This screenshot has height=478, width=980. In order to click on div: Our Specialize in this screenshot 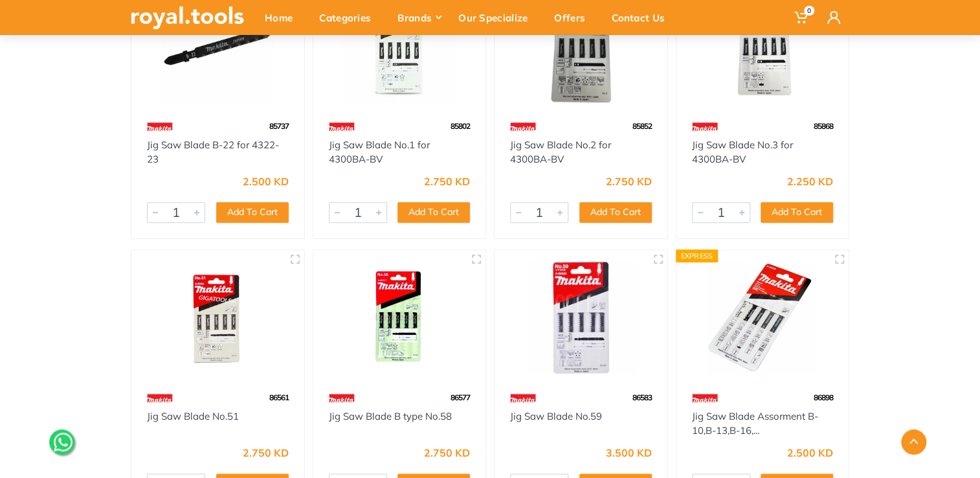, I will do `click(497, 18)`.